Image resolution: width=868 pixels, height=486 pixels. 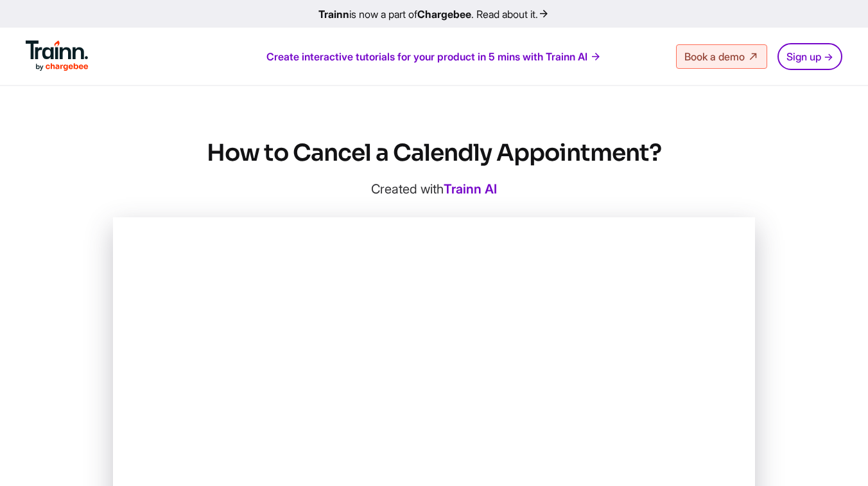 I want to click on h1: How to Cancel a Calendly Appointment?, so click(x=434, y=153).